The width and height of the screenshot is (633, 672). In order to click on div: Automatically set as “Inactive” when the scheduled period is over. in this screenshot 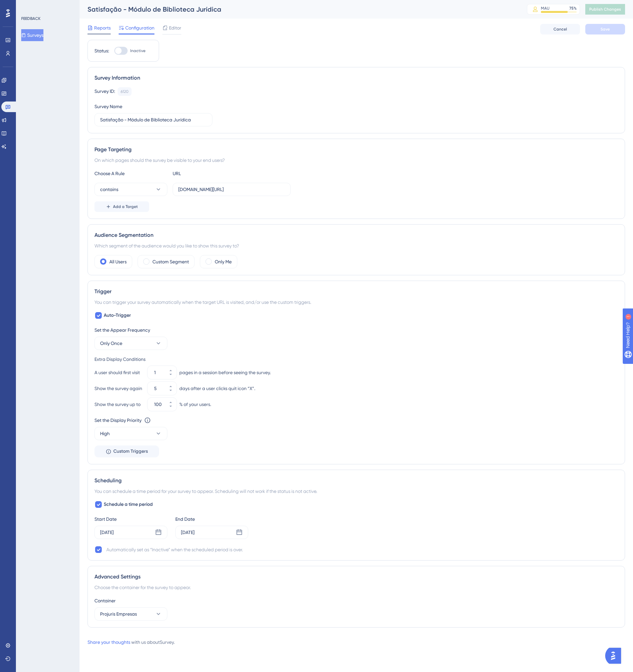, I will do `click(175, 550)`.